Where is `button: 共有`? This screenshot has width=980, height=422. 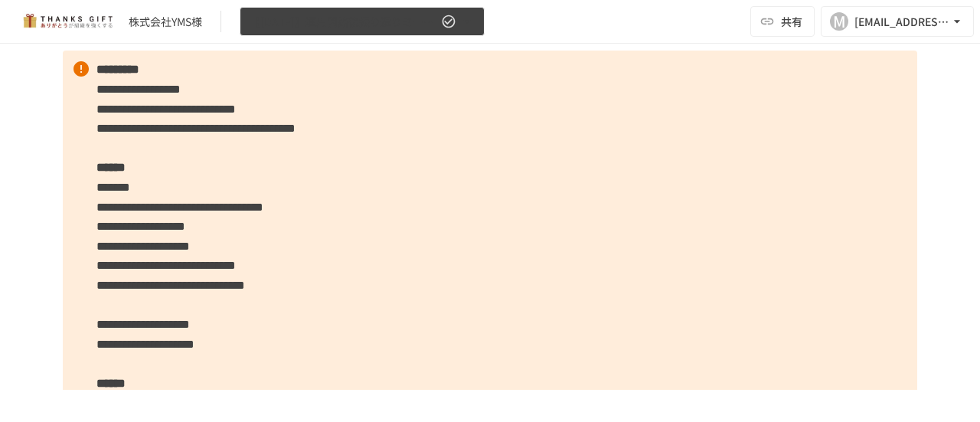
button: 共有 is located at coordinates (783, 21).